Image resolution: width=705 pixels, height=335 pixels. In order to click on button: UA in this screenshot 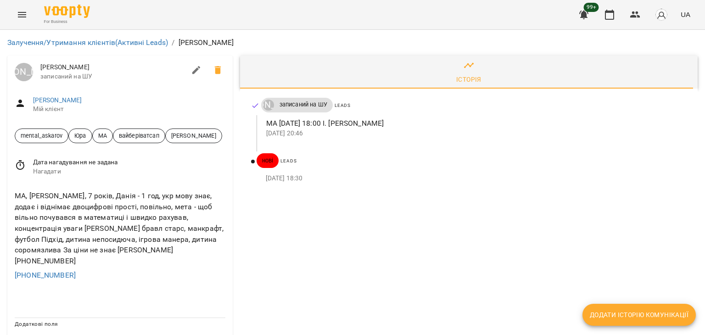, I will do `click(685, 14)`.